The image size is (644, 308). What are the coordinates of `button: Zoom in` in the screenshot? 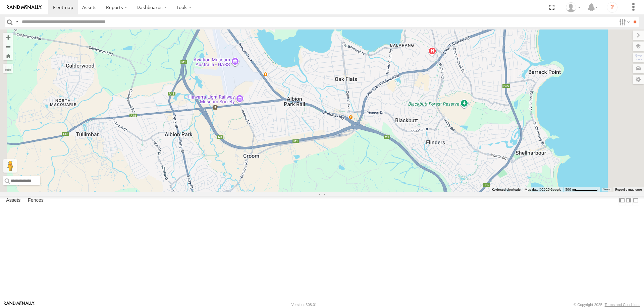 It's located at (8, 37).